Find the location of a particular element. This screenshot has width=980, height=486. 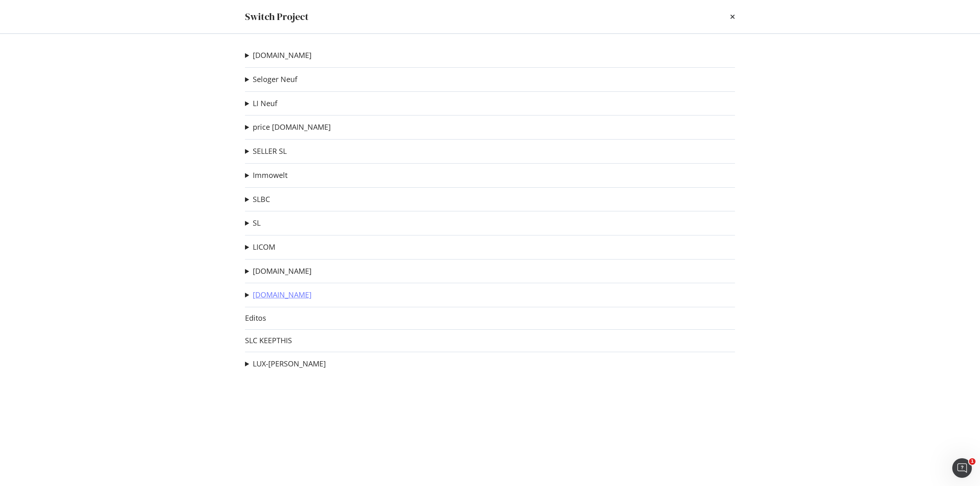

a: Immowelt is located at coordinates (270, 175).